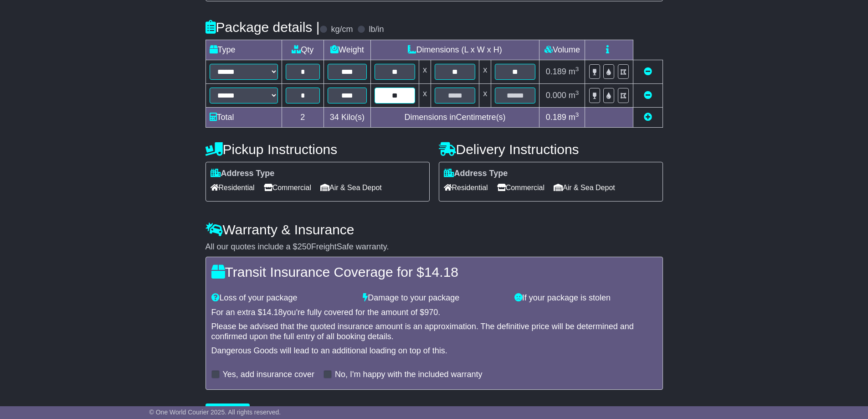 Image resolution: width=868 pixels, height=419 pixels. What do you see at coordinates (434, 298) in the screenshot?
I see `div: Damage to your package` at bounding box center [434, 298].